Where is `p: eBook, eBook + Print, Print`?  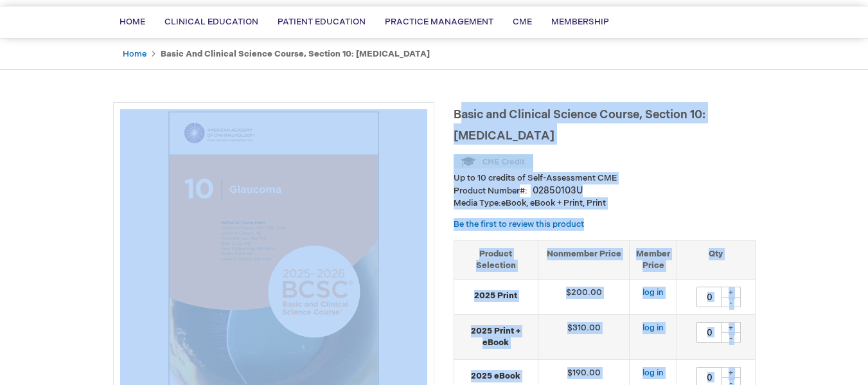
p: eBook, eBook + Print, Print is located at coordinates (605, 203).